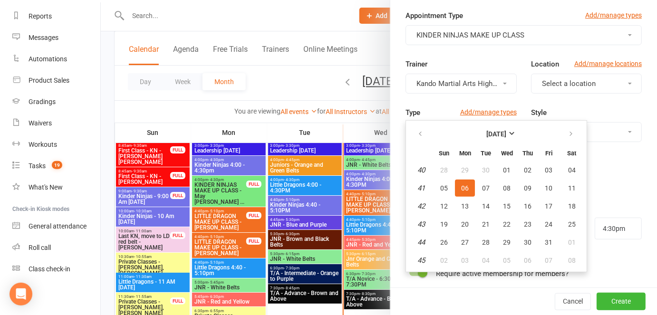 The image size is (657, 315). I want to click on span: 30, so click(486, 170).